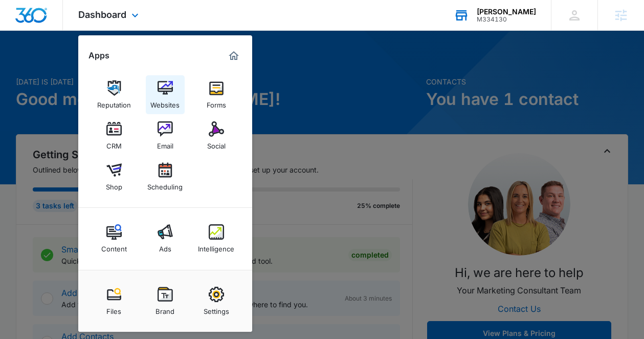 The height and width of the screenshot is (339, 644). I want to click on div: account name, so click(506, 12).